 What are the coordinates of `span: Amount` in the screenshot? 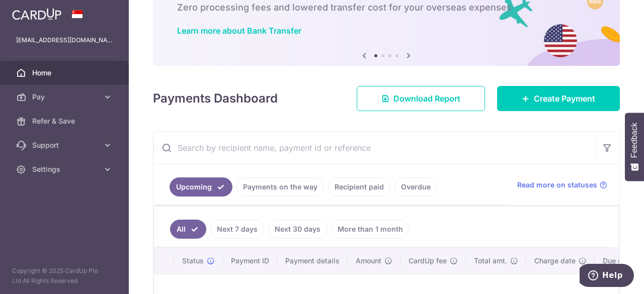 It's located at (368, 261).